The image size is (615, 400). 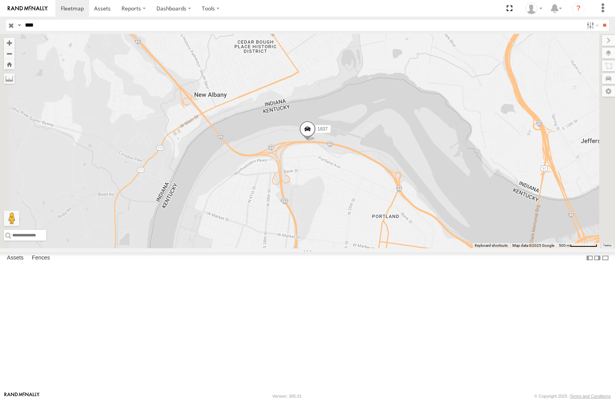 What do you see at coordinates (609, 91) in the screenshot?
I see `label: Map Settings` at bounding box center [609, 91].